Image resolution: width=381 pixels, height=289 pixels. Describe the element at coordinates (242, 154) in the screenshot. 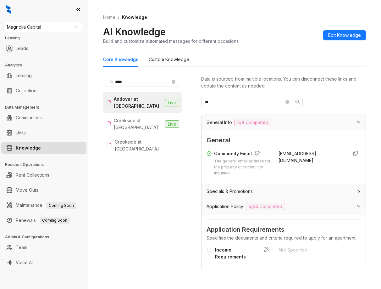

I see `div: Community Email` at that location.